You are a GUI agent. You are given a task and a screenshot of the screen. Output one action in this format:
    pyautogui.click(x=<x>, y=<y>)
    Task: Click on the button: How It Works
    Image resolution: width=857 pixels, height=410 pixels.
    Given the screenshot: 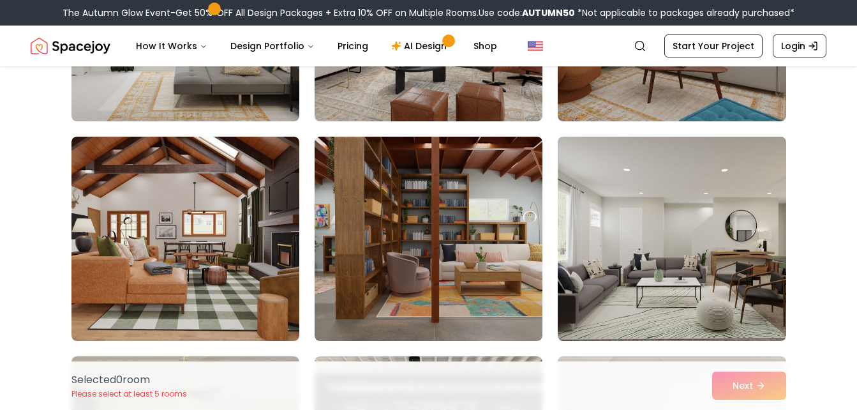 What is the action you would take?
    pyautogui.click(x=172, y=46)
    